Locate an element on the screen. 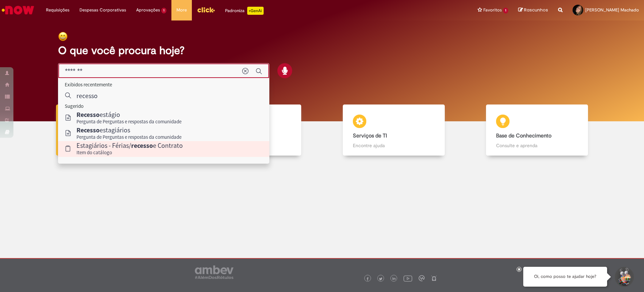 This screenshot has height=292, width=644. span: More is located at coordinates (181, 10).